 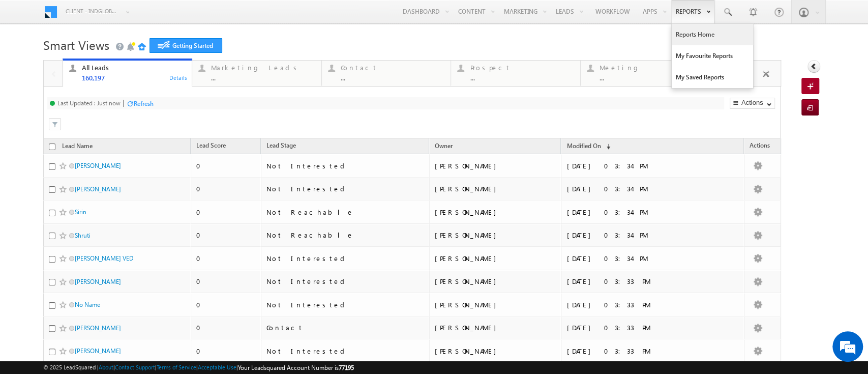 I want to click on span: Lead Stage, so click(x=281, y=145).